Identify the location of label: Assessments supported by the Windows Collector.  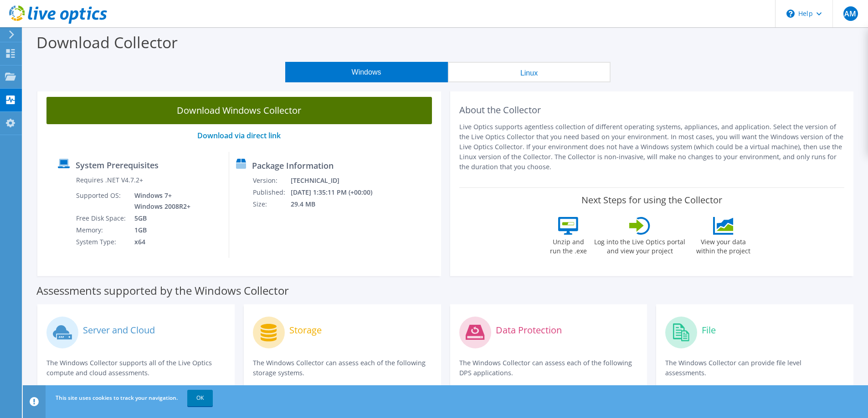
(163, 291).